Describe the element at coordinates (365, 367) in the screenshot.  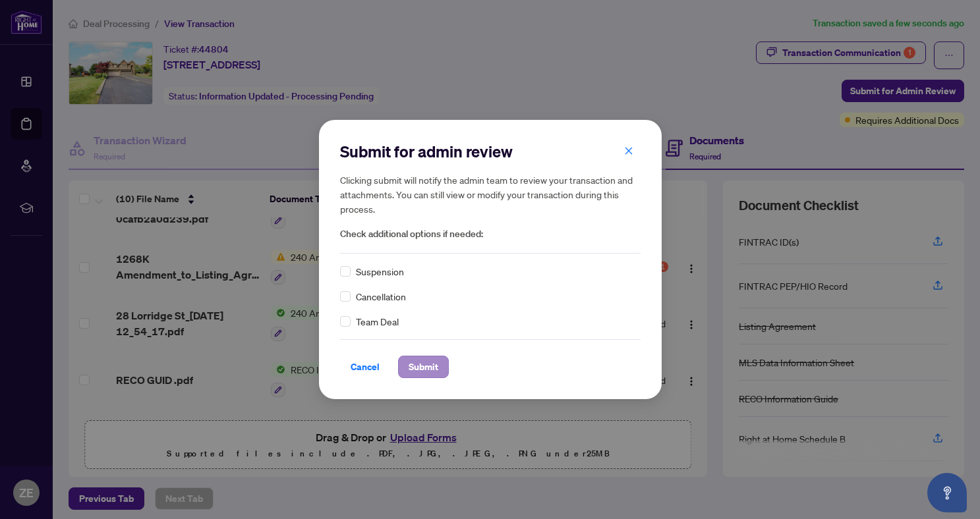
I see `span: Cancel` at that location.